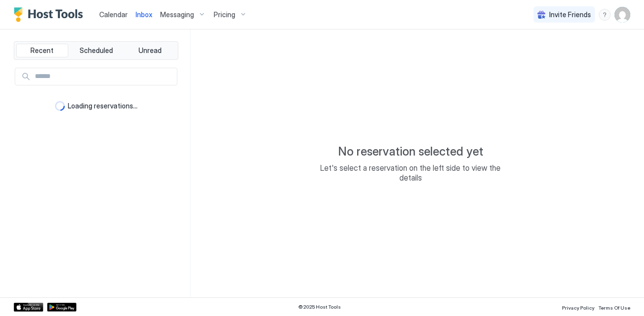  Describe the element at coordinates (51, 15) in the screenshot. I see `div: Host Tools Logo` at that location.